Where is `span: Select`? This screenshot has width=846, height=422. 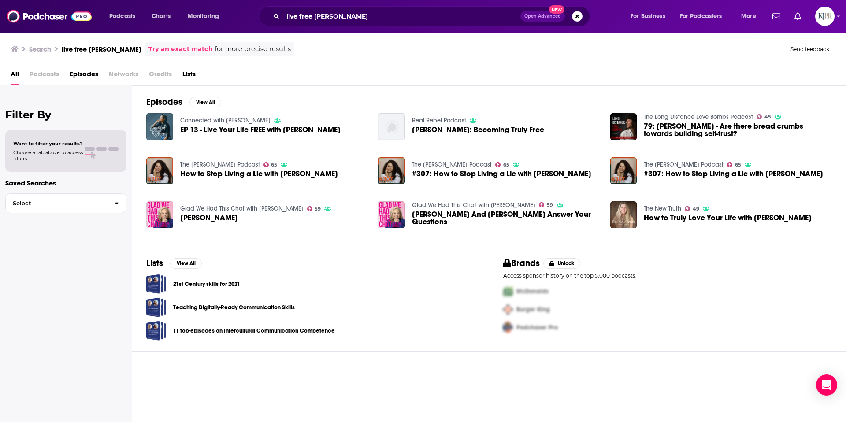
span: Select is located at coordinates (56, 203).